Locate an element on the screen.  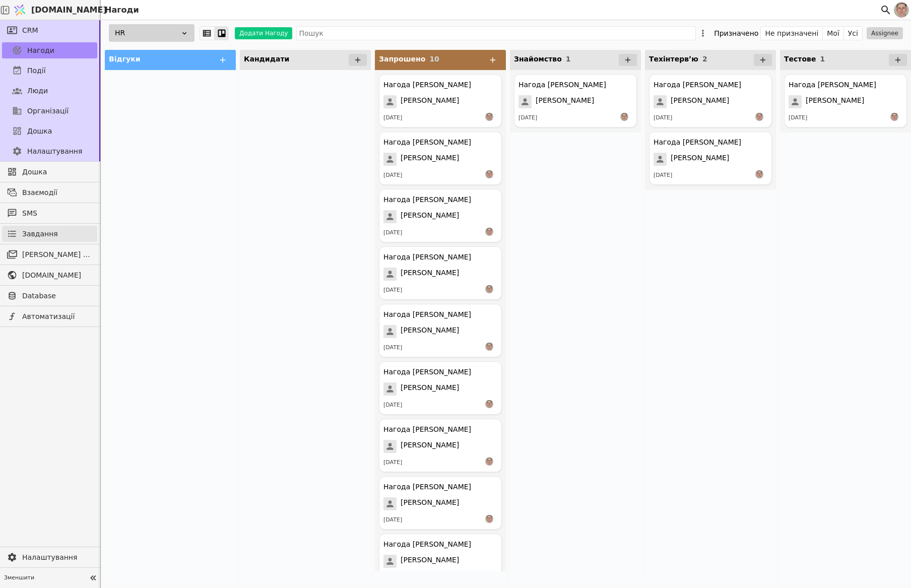
span: 2 is located at coordinates (705, 59).